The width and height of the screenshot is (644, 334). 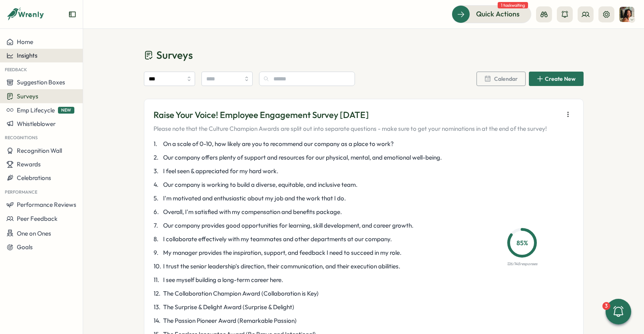 What do you see at coordinates (278, 144) in the screenshot?
I see `span: On a scale of 0-10, how likely are you to recommend our company as a place to work?` at bounding box center [278, 144].